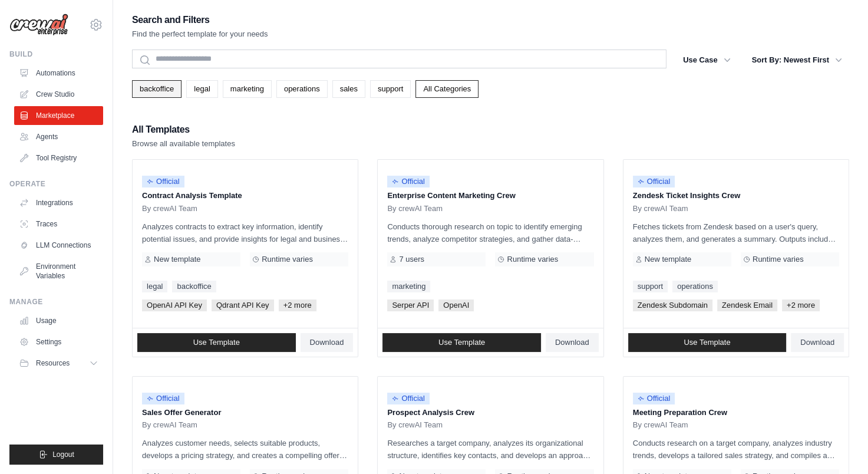 Image resolution: width=868 pixels, height=474 pixels. I want to click on p: Researches a target company, analyzes its organizational structure, identifies key contacts, and ..., so click(490, 449).